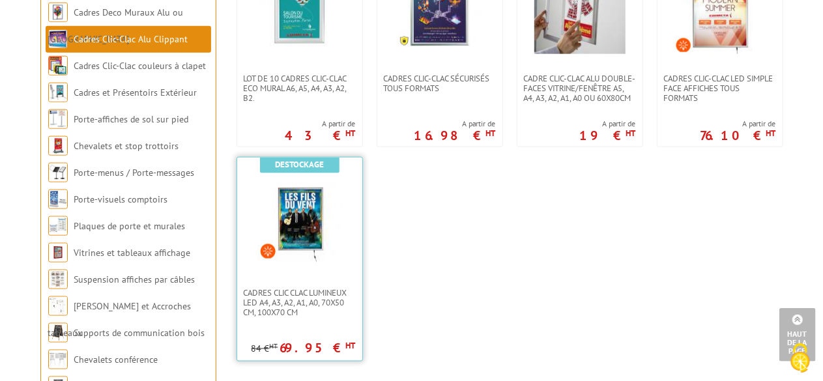 Image resolution: width=823 pixels, height=381 pixels. What do you see at coordinates (608, 136) in the screenshot?
I see `p: 19 €` at bounding box center [608, 136].